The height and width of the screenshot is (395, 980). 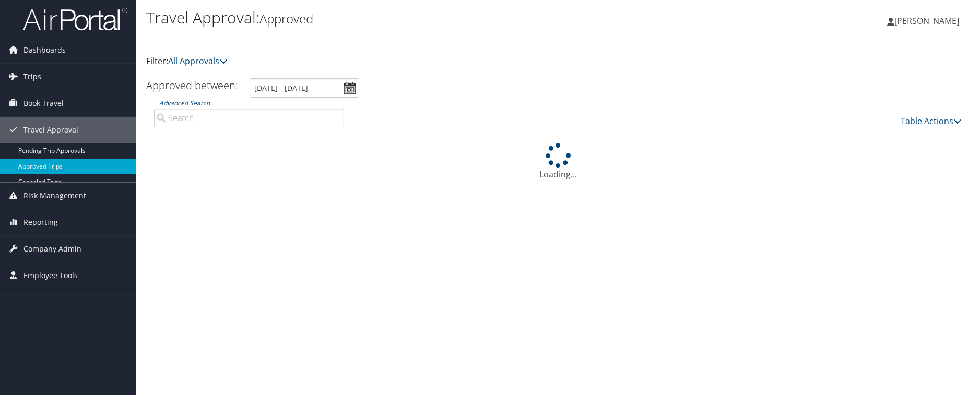 I want to click on h1: Travel Approval:, so click(x=420, y=18).